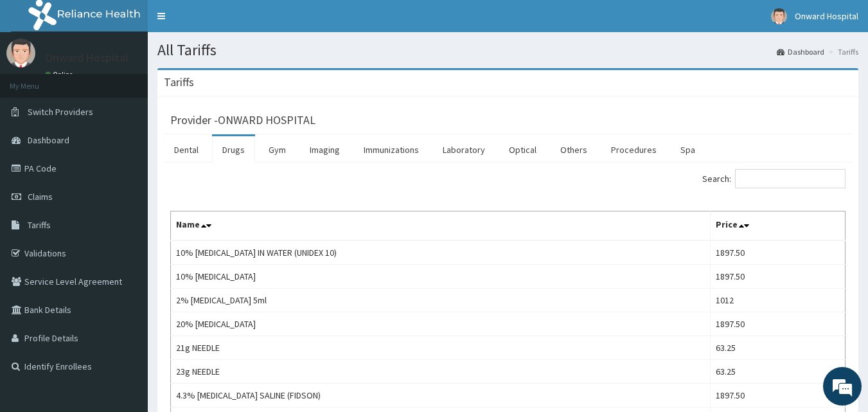  Describe the element at coordinates (87, 57) in the screenshot. I see `p: Onward Hospital` at that location.